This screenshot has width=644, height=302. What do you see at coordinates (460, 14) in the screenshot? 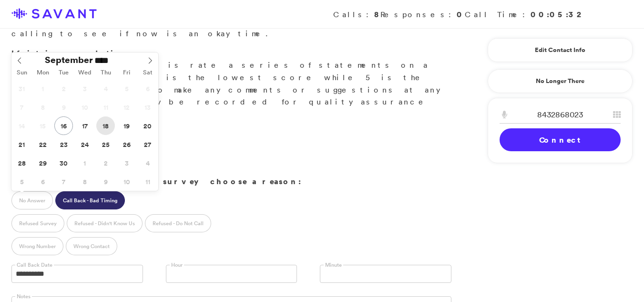
I see `strong: 0` at bounding box center [460, 14].